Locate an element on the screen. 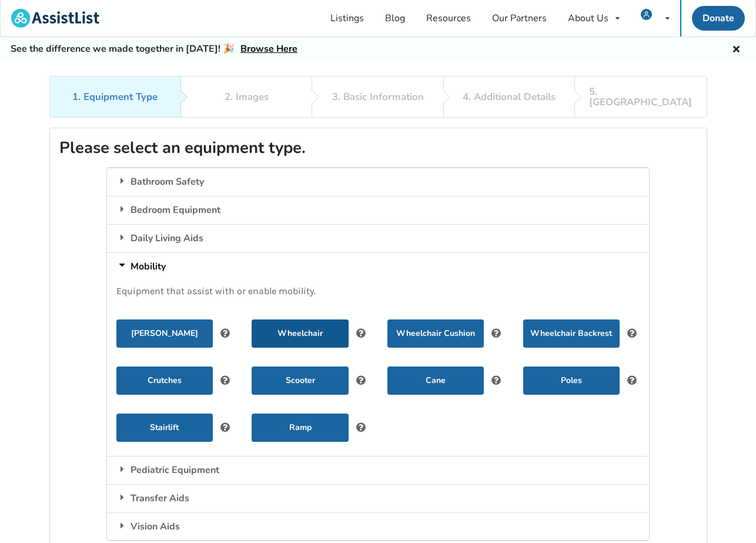  a: Donate is located at coordinates (719, 18).